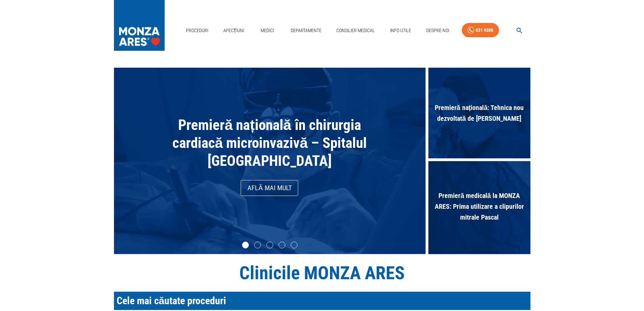 This screenshot has width=644, height=311. I want to click on li: slide item 4, so click(282, 245).